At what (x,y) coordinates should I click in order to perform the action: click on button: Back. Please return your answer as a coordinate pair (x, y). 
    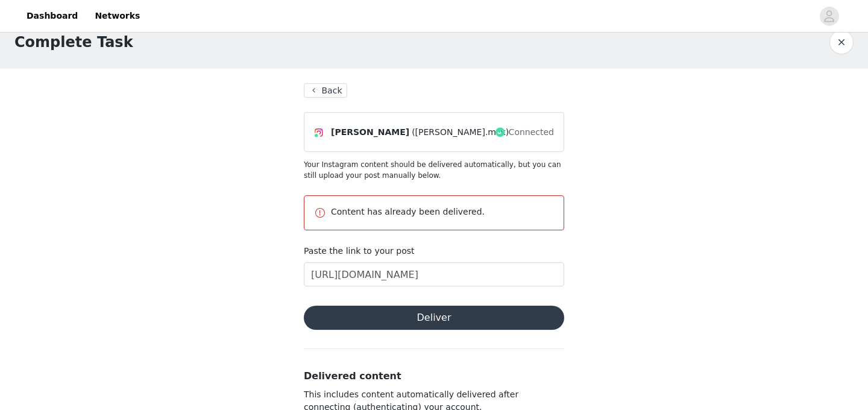
    Looking at the image, I should click on (326, 91).